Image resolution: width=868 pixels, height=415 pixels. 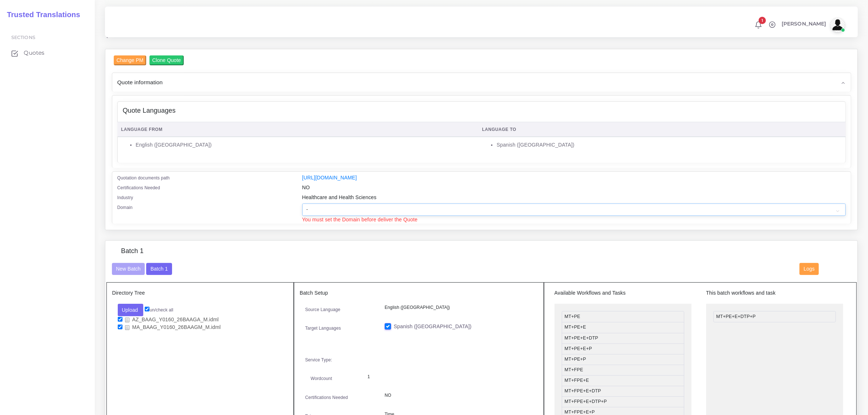 What do you see at coordinates (140, 82) in the screenshot?
I see `span: Quote information` at bounding box center [140, 82].